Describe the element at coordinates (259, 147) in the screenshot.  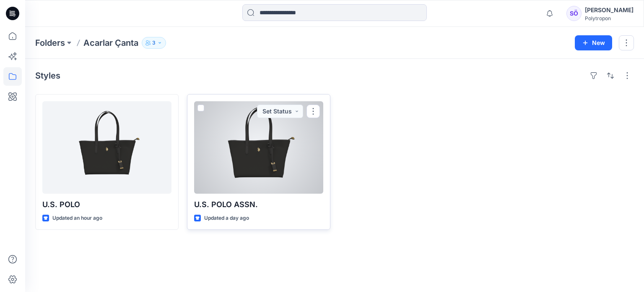
I see `a: U.S. POLO ASSN.` at that location.